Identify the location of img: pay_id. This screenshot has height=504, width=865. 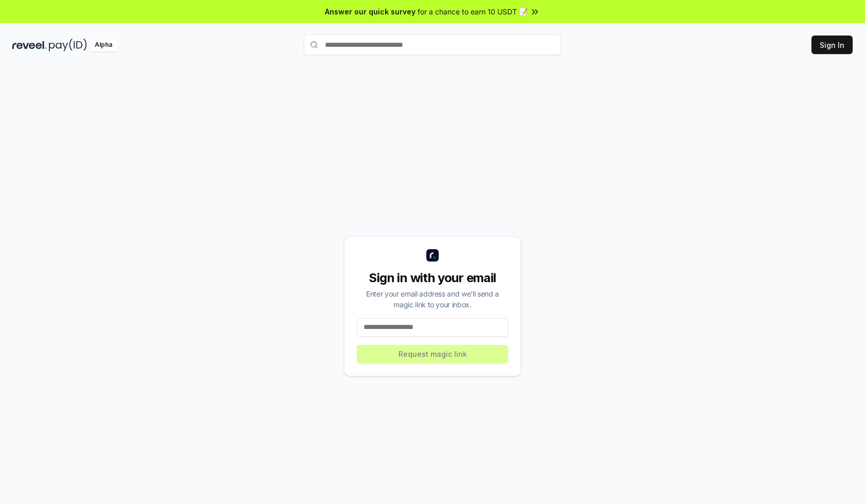
(68, 45).